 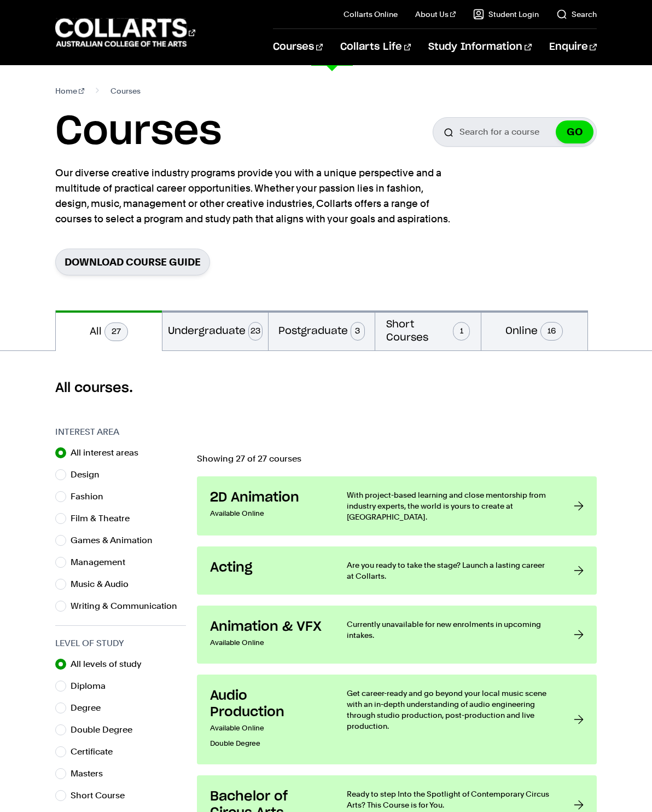 I want to click on h3: Level of Study, so click(x=120, y=643).